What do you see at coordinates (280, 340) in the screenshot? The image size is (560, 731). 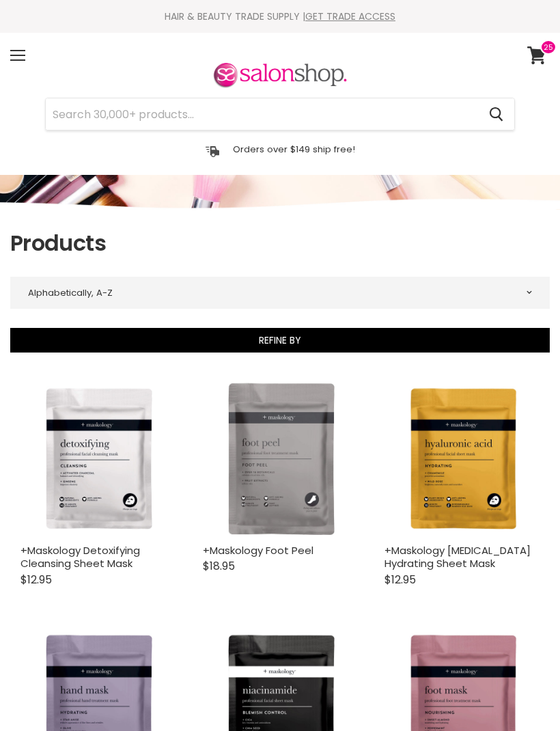 I see `button: Refine By` at bounding box center [280, 340].